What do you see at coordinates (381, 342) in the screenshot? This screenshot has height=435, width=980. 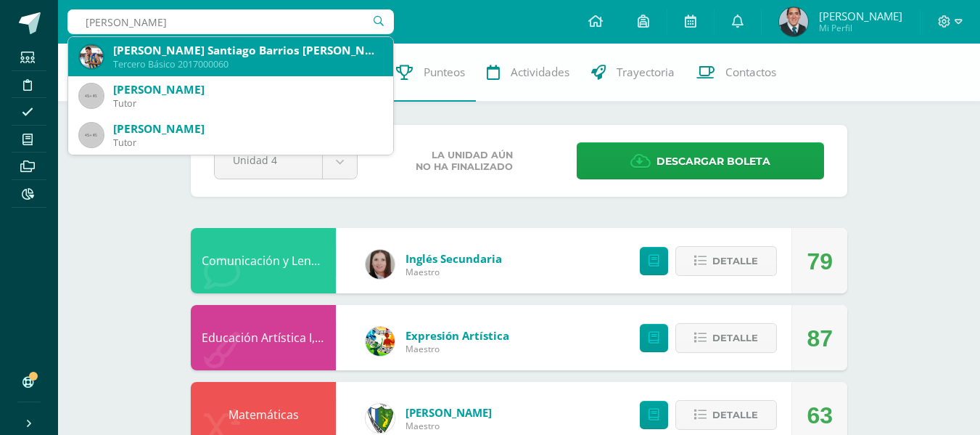 I see `img: 159e24a6ecedfdf8f489544946a573f0.png` at bounding box center [381, 342].